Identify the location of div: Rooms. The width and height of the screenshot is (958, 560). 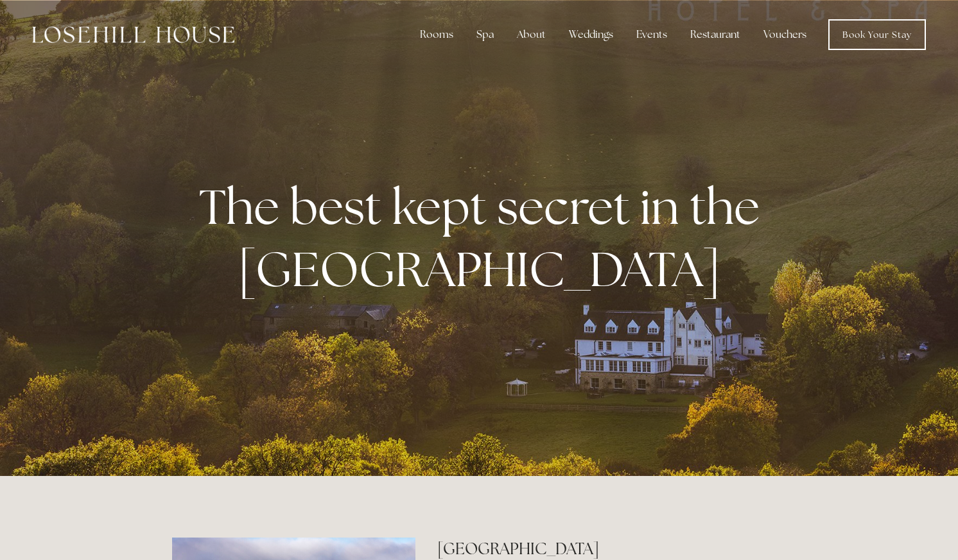
(437, 35).